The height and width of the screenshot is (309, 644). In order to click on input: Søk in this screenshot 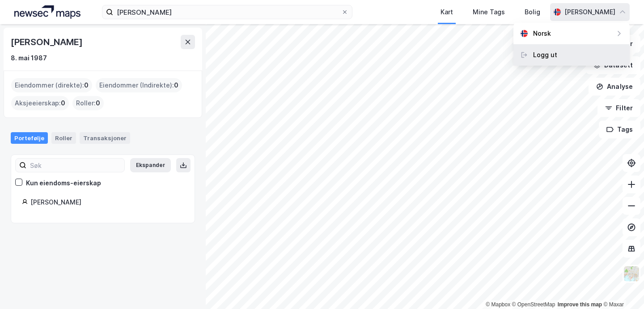, I will do `click(75, 165)`.